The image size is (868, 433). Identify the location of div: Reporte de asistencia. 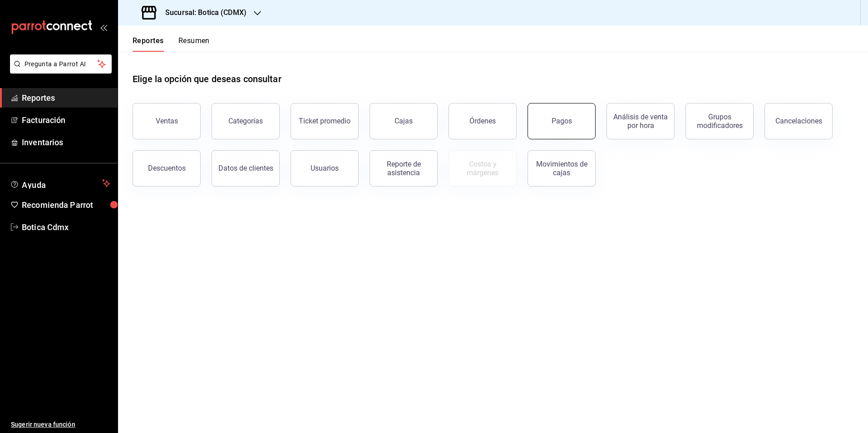
(403, 168).